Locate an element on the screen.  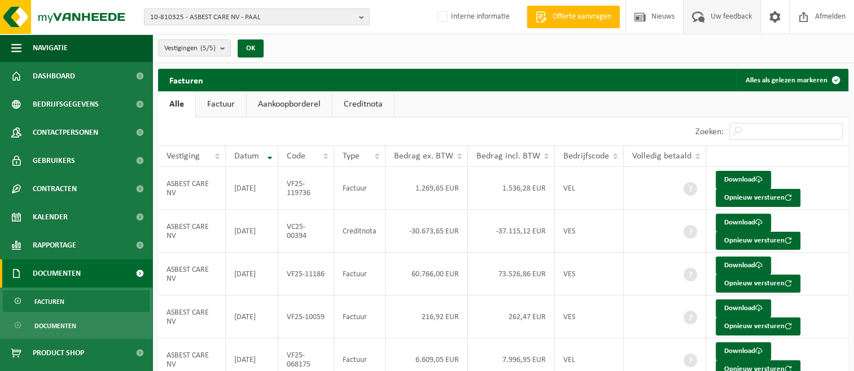
td: 1.269,65 EUR is located at coordinates (427, 188).